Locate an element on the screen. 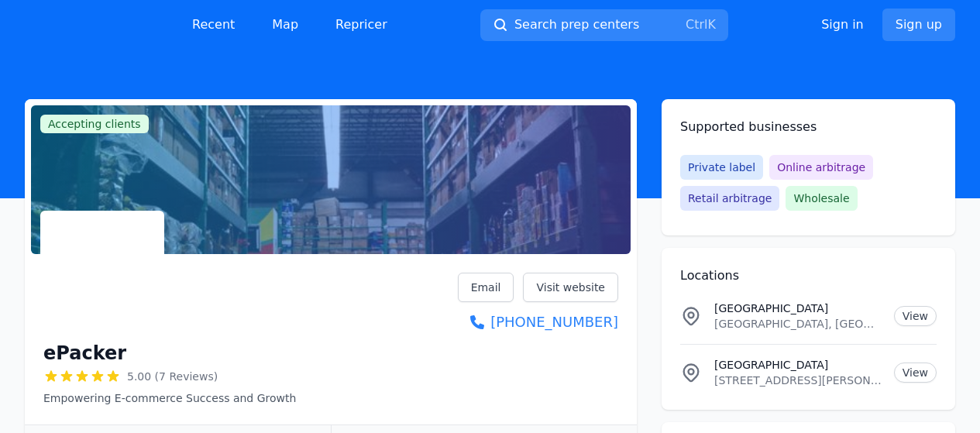 Image resolution: width=980 pixels, height=433 pixels. img: PrepCenter is located at coordinates (87, 25).